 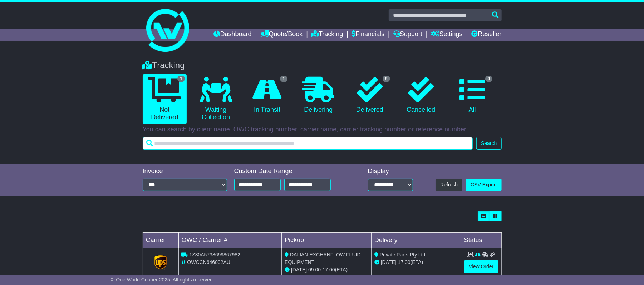 What do you see at coordinates (481, 241) in the screenshot?
I see `td: Status` at bounding box center [481, 241].